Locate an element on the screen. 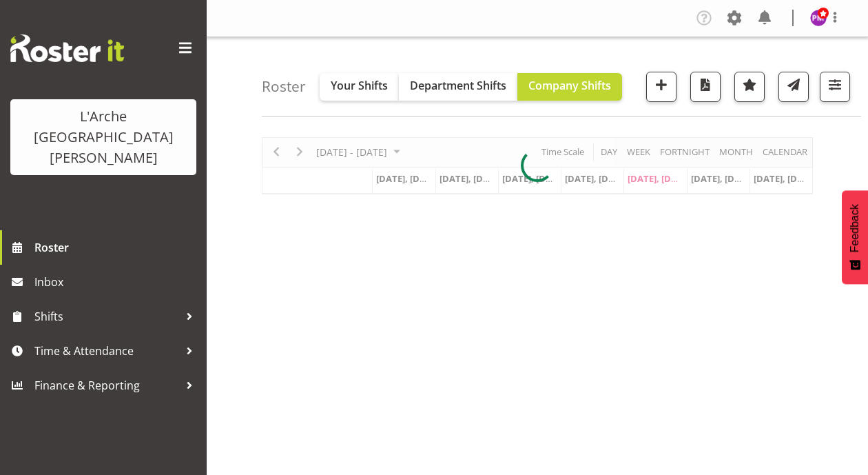 The image size is (868, 475). span: Department Shifts is located at coordinates (459, 85).